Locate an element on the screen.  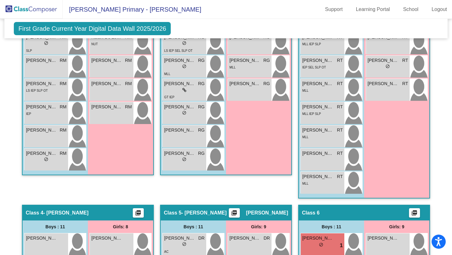
span: AC is located at coordinates (167, 252).